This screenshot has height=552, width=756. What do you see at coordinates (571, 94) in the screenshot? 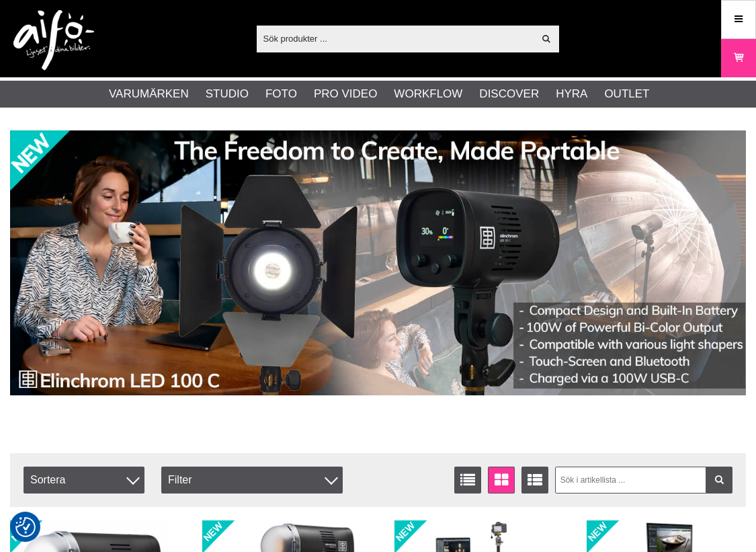
I see `a: Hyra` at bounding box center [571, 94].